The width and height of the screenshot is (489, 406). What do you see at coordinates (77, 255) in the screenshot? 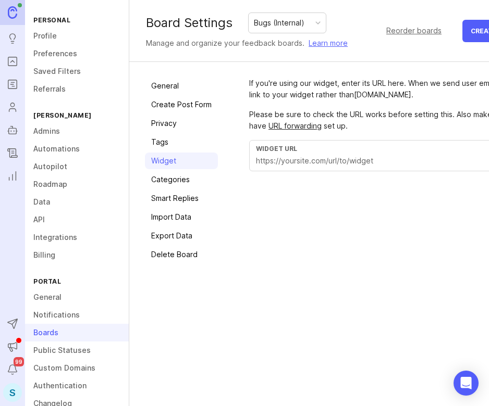
I see `a: Billing` at bounding box center [77, 255].